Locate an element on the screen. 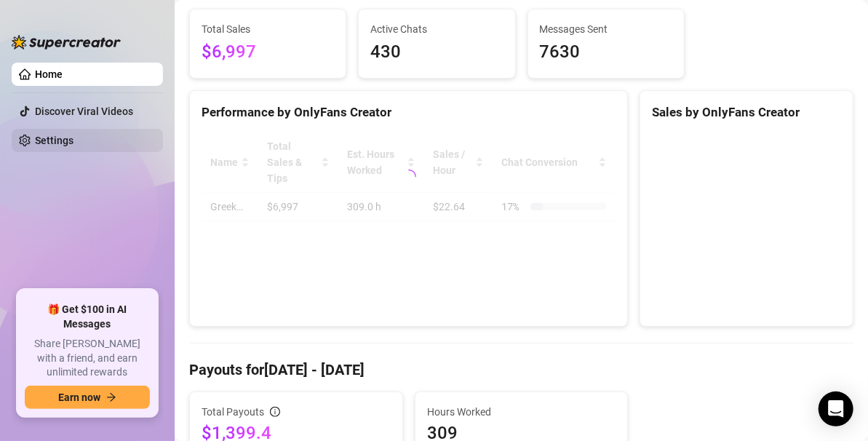 The width and height of the screenshot is (868, 441). div: Open Intercom Messenger is located at coordinates (835, 409).